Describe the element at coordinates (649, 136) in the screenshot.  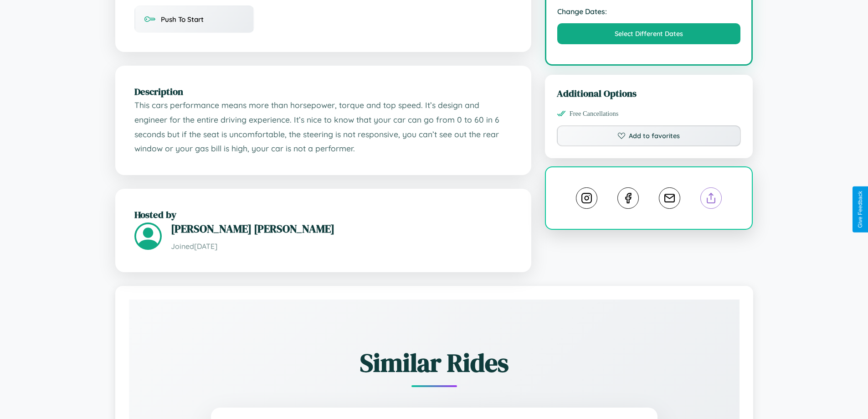
I see `button: Add to favorites` at that location.